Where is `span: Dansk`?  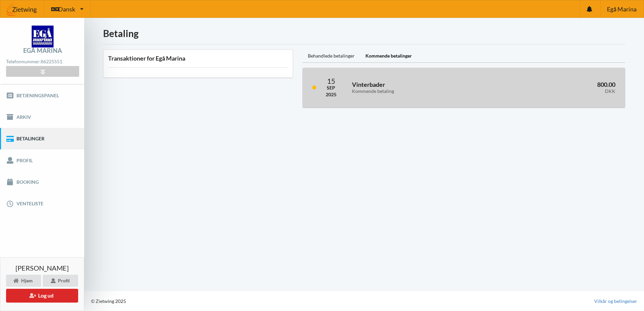 span: Dansk is located at coordinates (67, 9).